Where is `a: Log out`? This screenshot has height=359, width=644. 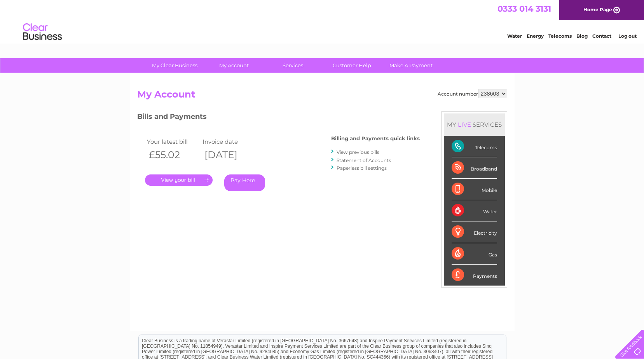
a: Log out is located at coordinates (627, 36).